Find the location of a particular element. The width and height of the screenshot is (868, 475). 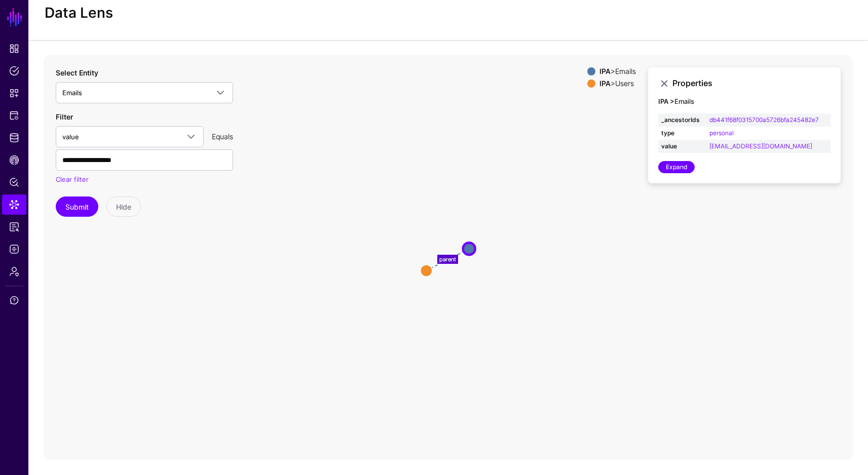

span: Identity Data Fabric is located at coordinates (15, 138).